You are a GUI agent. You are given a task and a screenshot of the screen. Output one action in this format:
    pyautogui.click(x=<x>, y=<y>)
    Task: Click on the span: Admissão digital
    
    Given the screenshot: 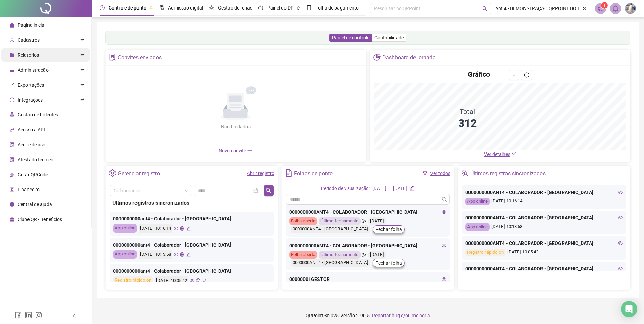 What is the action you would take?
    pyautogui.click(x=186, y=8)
    